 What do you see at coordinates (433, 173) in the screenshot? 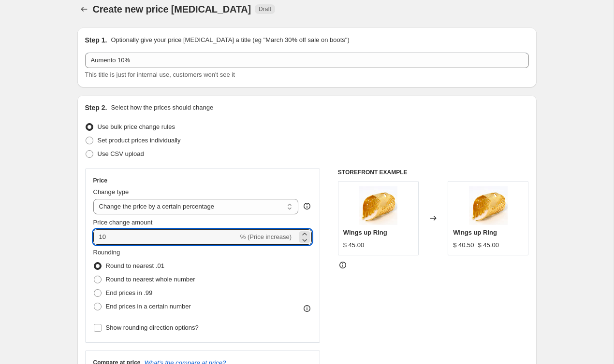
I see `h6: STOREFRONT EXAMPLE` at bounding box center [433, 173].